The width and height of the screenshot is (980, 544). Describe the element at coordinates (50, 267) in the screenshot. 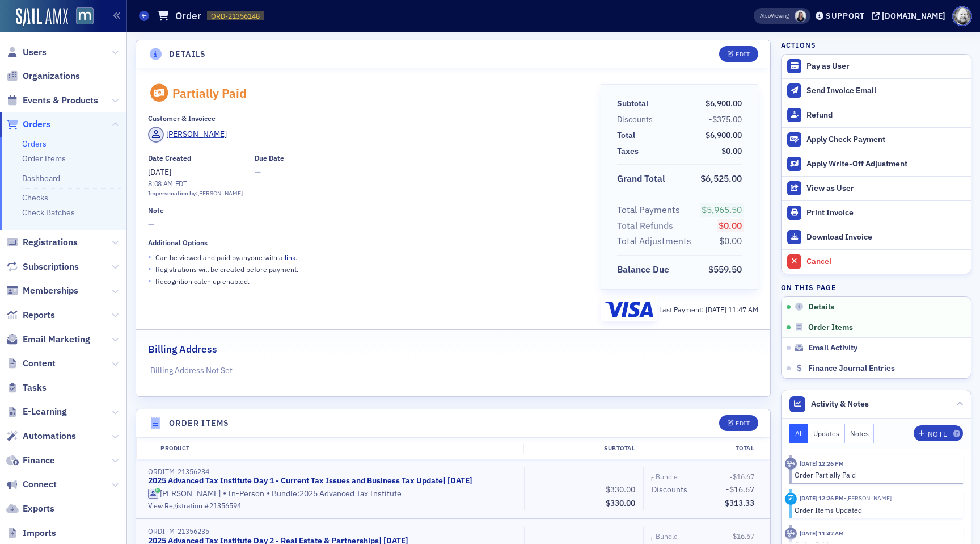

I see `span: Subscriptions` at that location.